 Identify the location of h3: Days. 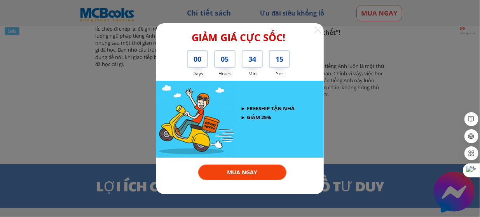
(198, 73).